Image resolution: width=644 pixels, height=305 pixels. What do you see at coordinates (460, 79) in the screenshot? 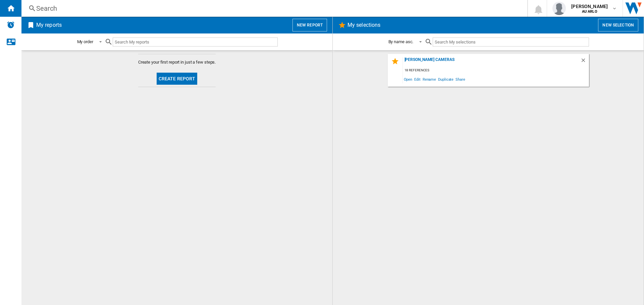
I see `span: Share` at bounding box center [460, 79].